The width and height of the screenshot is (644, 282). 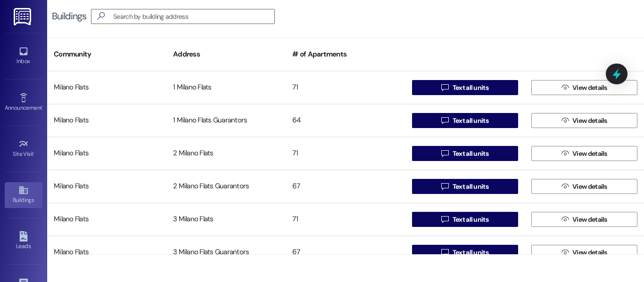 I want to click on a: Inbox, so click(x=23, y=56).